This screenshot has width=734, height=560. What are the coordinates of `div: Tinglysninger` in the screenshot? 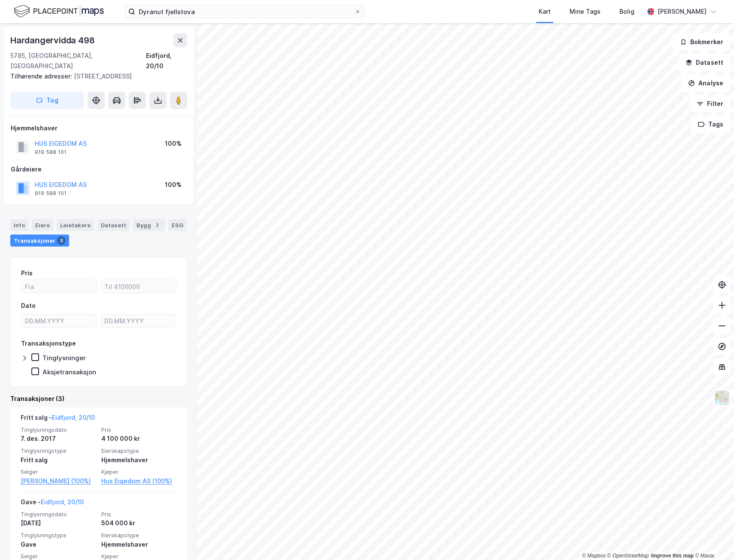 It's located at (64, 358).